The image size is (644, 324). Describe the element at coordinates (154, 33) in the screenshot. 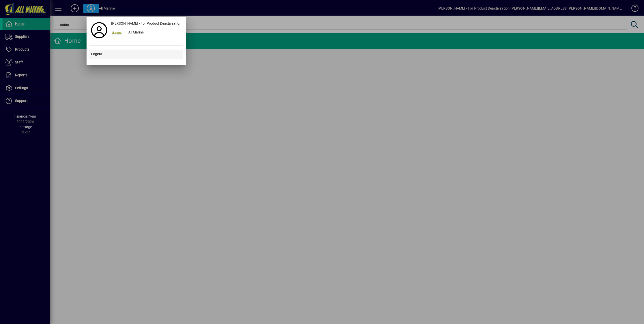

I see `div: All Marine` at that location.